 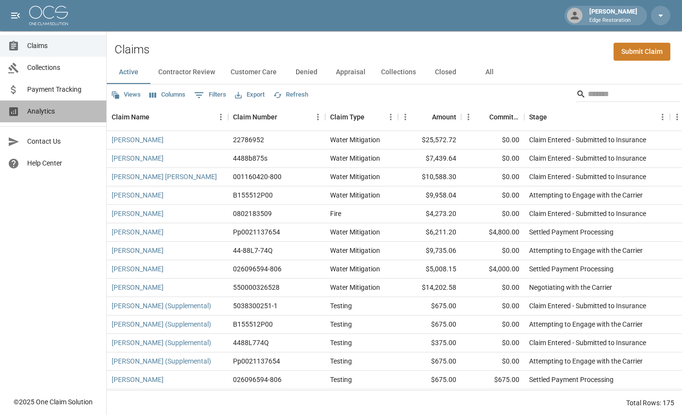 What do you see at coordinates (492, 269) in the screenshot?
I see `div: $4,000.00` at bounding box center [492, 269].